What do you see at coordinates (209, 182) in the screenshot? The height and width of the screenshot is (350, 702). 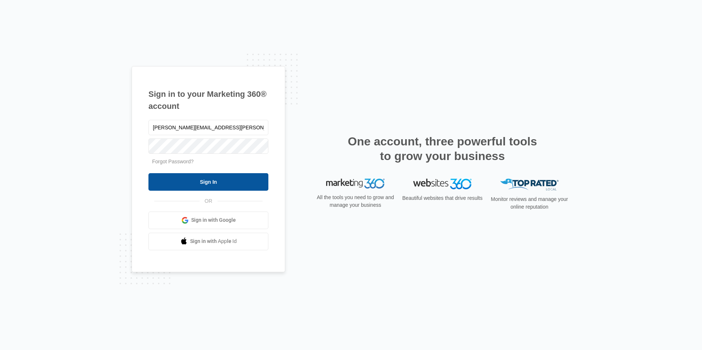 I see `input: Sign In` at bounding box center [209, 182].